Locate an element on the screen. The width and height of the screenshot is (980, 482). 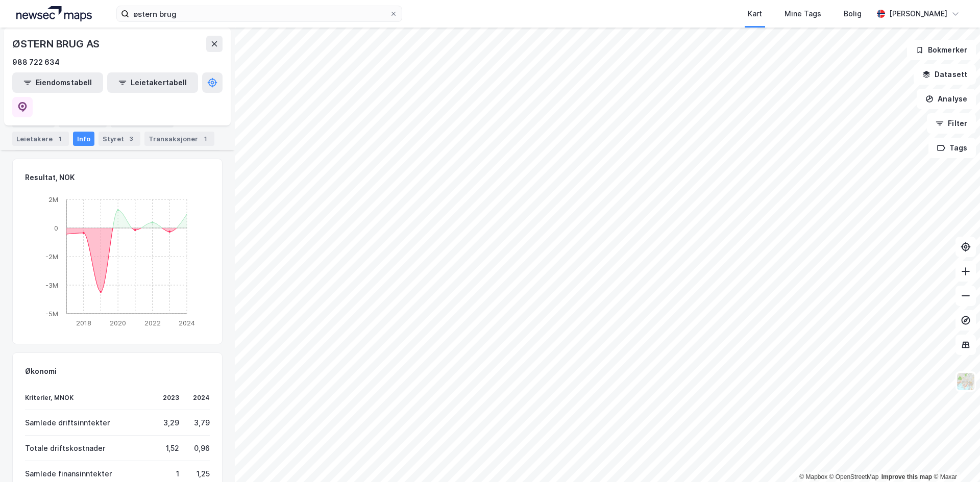
div: Samlede finansinntekter is located at coordinates (87, 473).